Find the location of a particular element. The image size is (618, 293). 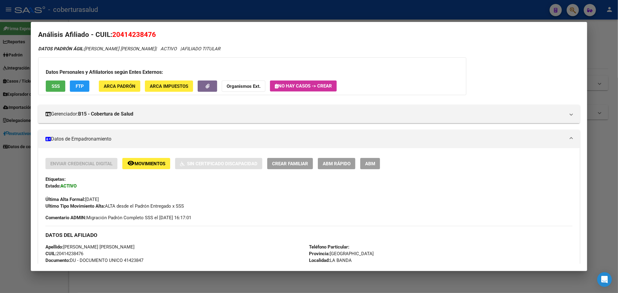

div: Open Intercom Messenger is located at coordinates (604, 280).